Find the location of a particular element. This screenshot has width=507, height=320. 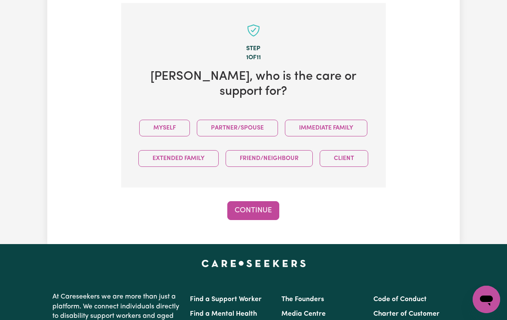

div: Step is located at coordinates (253, 49).